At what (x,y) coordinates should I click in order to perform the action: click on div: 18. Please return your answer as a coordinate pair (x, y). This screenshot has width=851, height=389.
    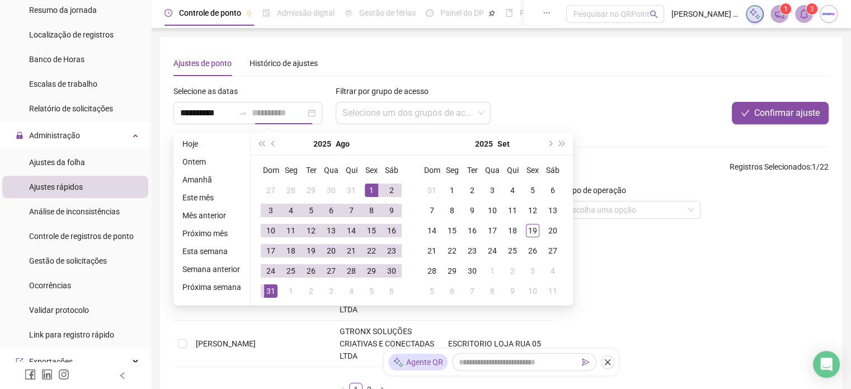
    Looking at the image, I should click on (512, 230).